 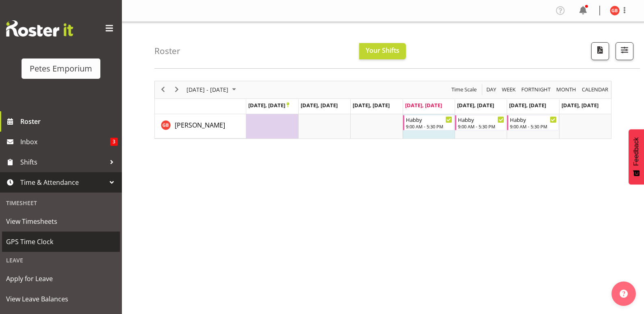 I want to click on button: September 2025, so click(x=213, y=90).